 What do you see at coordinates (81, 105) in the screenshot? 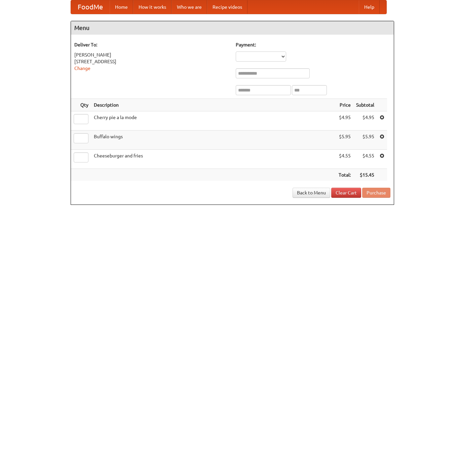
I see `th: Qty` at bounding box center [81, 105].